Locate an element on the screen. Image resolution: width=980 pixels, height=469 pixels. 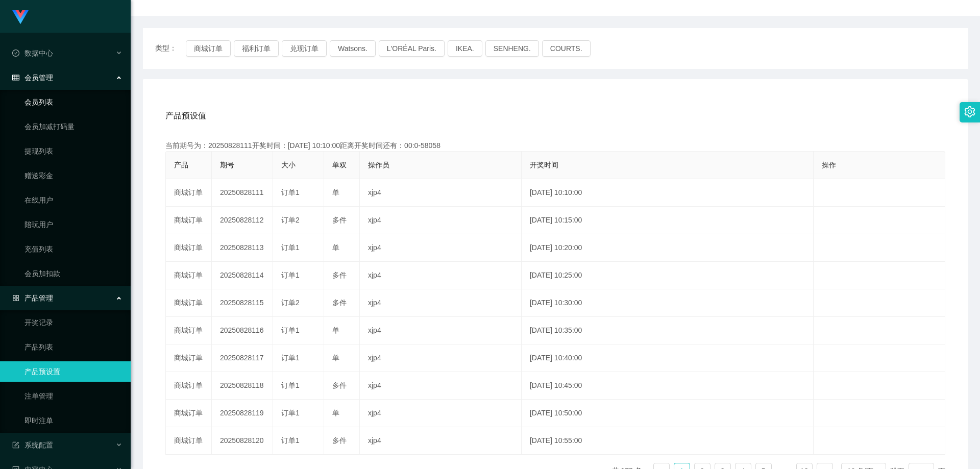
button: 兑现订单 is located at coordinates (304, 49).